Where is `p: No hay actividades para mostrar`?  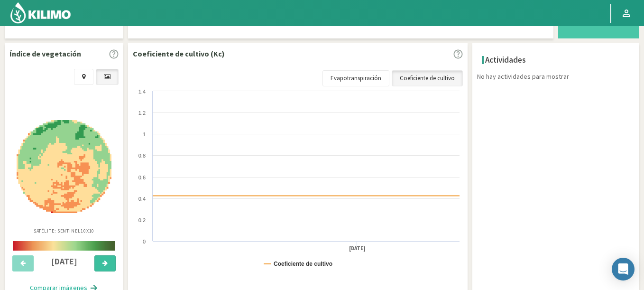 p: No hay actividades para mostrar is located at coordinates (558, 76).